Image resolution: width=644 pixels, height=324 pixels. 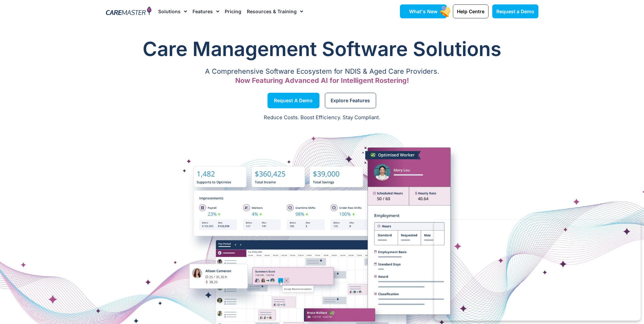 I want to click on a: Explore Features, so click(x=350, y=100).